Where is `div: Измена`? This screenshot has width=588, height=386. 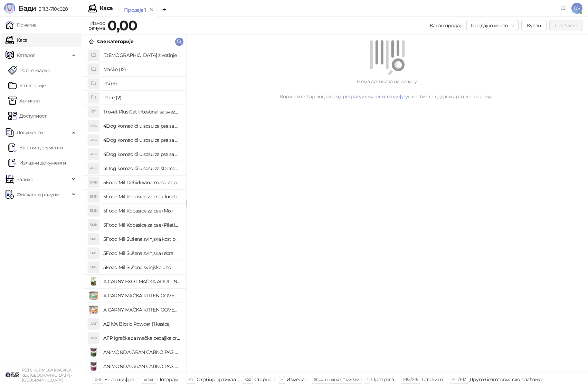 div: Измена is located at coordinates (296, 380).